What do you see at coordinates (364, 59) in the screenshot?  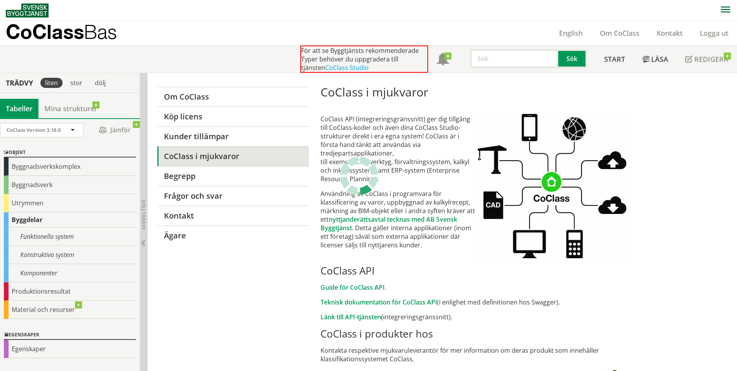 I see `div: För att se Byggtjänsts rekommenderade Typer behöver du uppgradera till tjänsten` at bounding box center [364, 59].